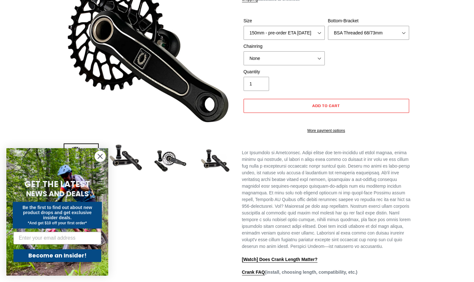  I want to click on button: Add to cart, so click(327, 106).